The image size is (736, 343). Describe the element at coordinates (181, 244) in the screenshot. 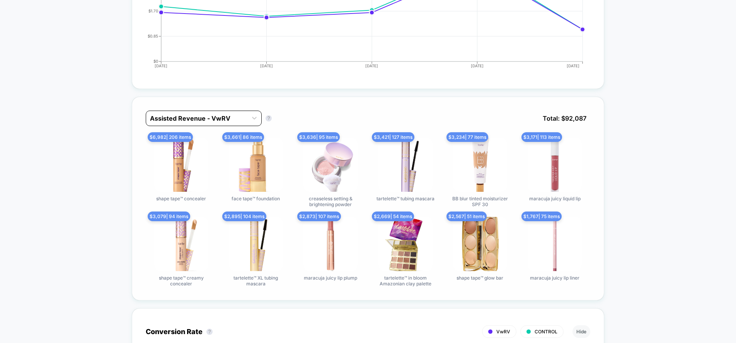

I see `img: shape tape™ creamy concealer` at that location.